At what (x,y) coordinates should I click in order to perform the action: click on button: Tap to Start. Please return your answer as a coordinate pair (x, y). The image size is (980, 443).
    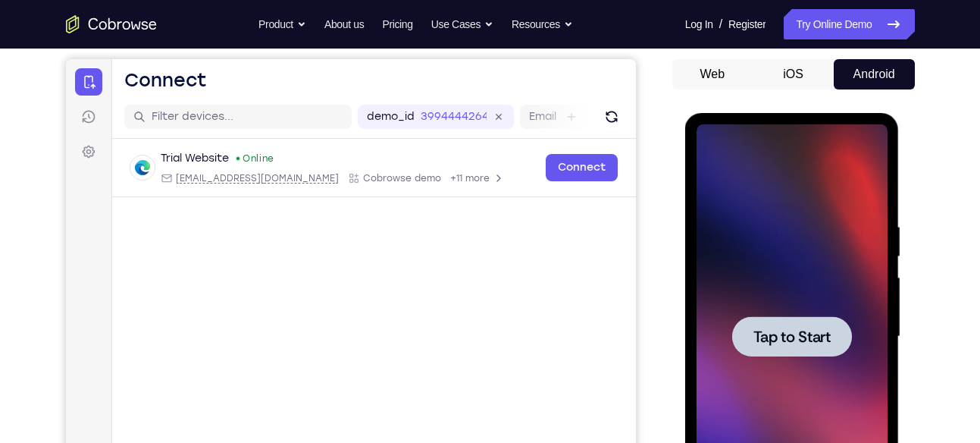
    Looking at the image, I should click on (107, 223).